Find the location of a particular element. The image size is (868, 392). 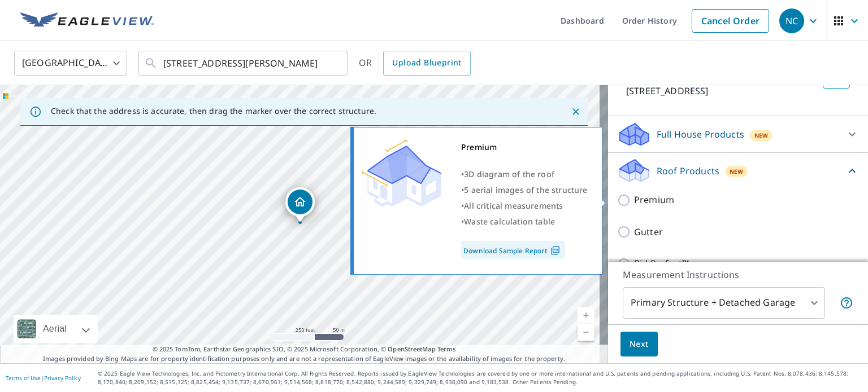

span: 5 aerial images of the structure is located at coordinates (526, 190).